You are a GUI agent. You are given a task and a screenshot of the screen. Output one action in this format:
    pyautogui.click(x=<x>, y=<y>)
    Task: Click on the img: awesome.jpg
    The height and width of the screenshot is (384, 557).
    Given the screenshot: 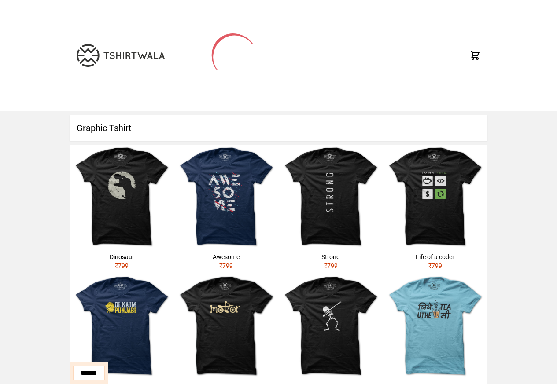 What is the action you would take?
    pyautogui.click(x=226, y=197)
    